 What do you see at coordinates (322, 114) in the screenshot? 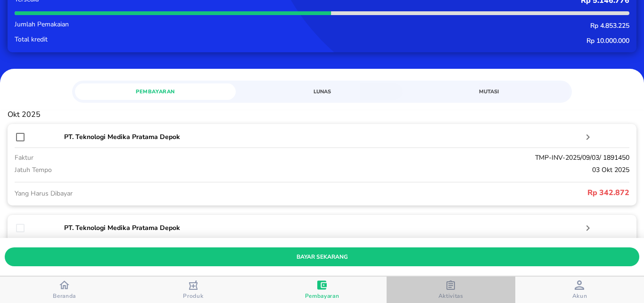
I see `p: Okt 2025` at bounding box center [322, 114].